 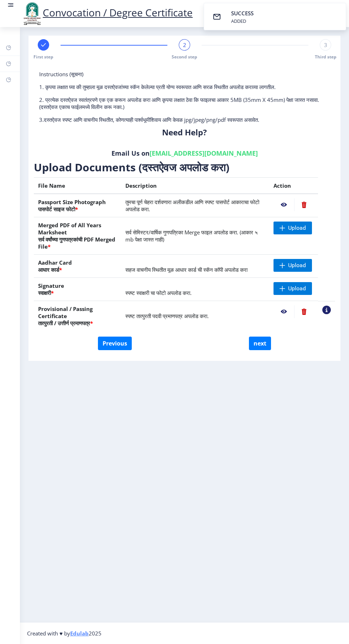 What do you see at coordinates (64, 634) in the screenshot?
I see `span: Created with ♥ by 2025` at bounding box center [64, 634].